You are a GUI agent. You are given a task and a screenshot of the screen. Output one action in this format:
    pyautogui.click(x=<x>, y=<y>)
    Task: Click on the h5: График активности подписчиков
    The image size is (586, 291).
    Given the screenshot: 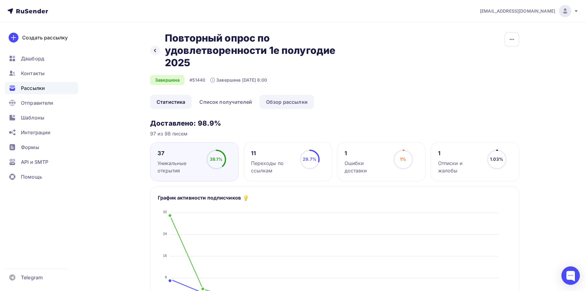 What is the action you would take?
    pyautogui.click(x=199, y=197)
    